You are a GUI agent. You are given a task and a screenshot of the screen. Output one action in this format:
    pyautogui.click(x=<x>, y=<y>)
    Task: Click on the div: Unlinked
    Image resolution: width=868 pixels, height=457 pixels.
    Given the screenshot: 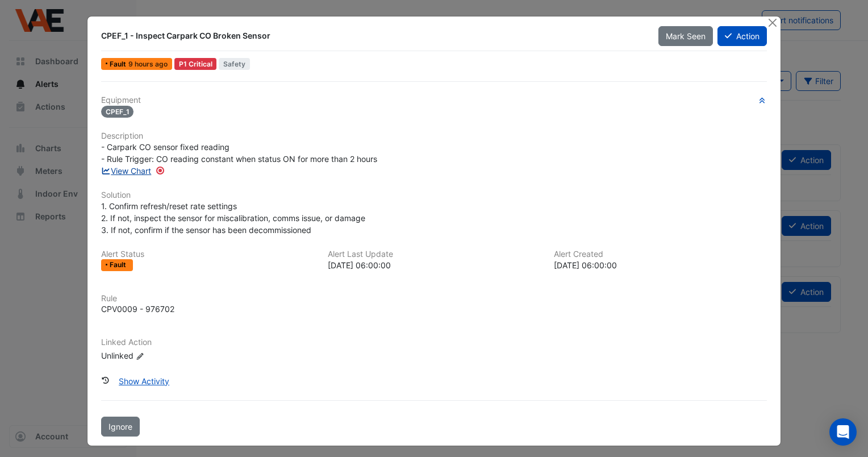 What is the action you would take?
    pyautogui.click(x=170, y=355)
    